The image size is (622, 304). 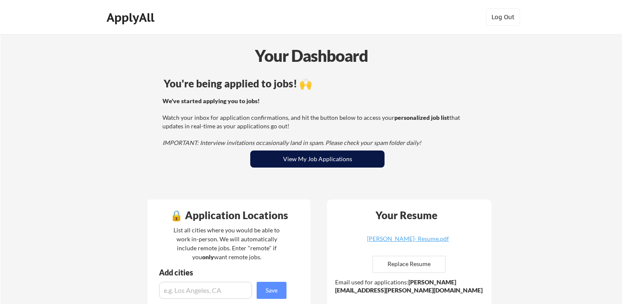 What do you see at coordinates (317, 159) in the screenshot?
I see `button: View My Job Applications` at bounding box center [317, 159].